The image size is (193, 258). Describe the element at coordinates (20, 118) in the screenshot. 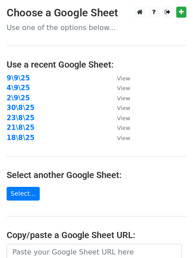

I see `strong: 23\8\25` at that location.